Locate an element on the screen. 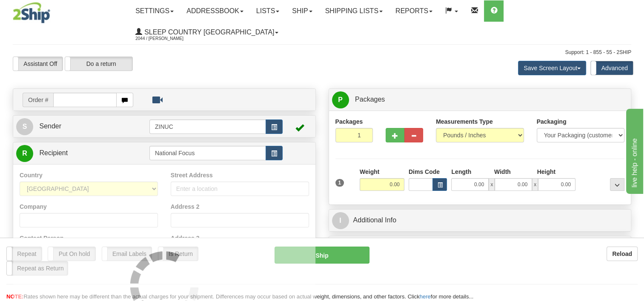 Image resolution: width=644 pixels, height=301 pixels. a: Settings is located at coordinates (154, 11).